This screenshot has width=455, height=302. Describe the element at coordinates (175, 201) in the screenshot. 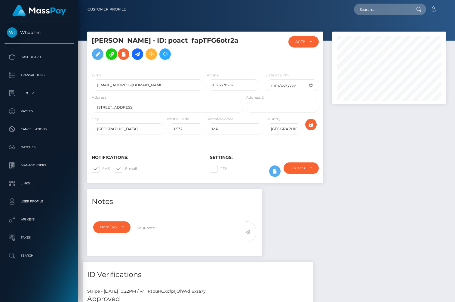

I see `h4: Notes` at that location.